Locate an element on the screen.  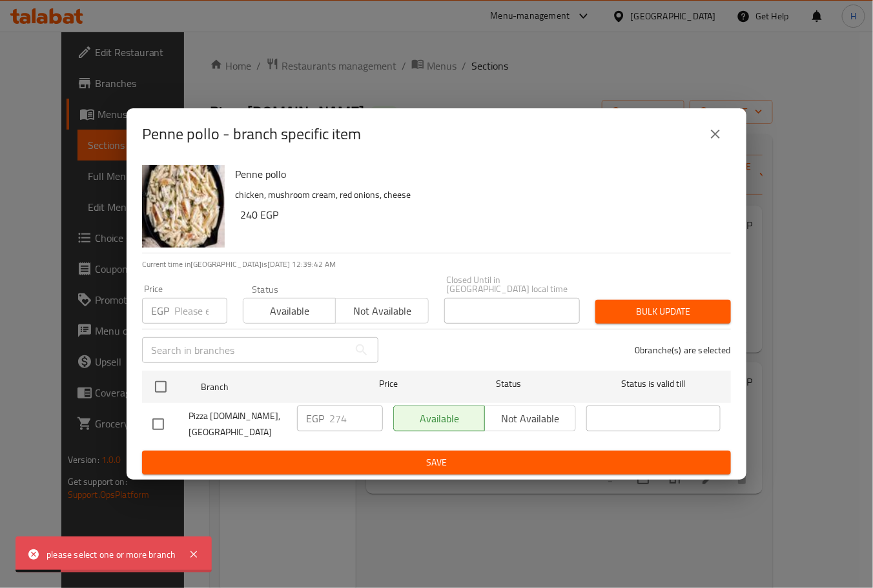
span: Bulk update is located at coordinates (663, 312).